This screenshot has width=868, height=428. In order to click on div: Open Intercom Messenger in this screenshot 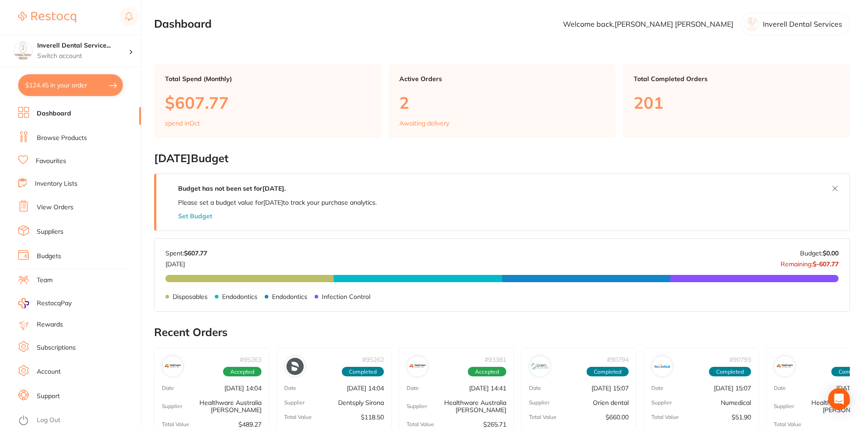, I will do `click(839, 399)`.